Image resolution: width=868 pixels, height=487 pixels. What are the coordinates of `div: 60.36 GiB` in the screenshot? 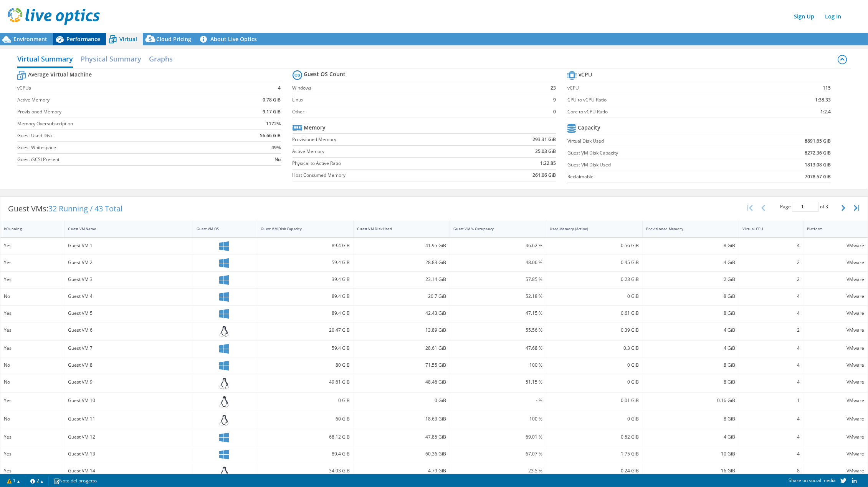 It's located at (402, 454).